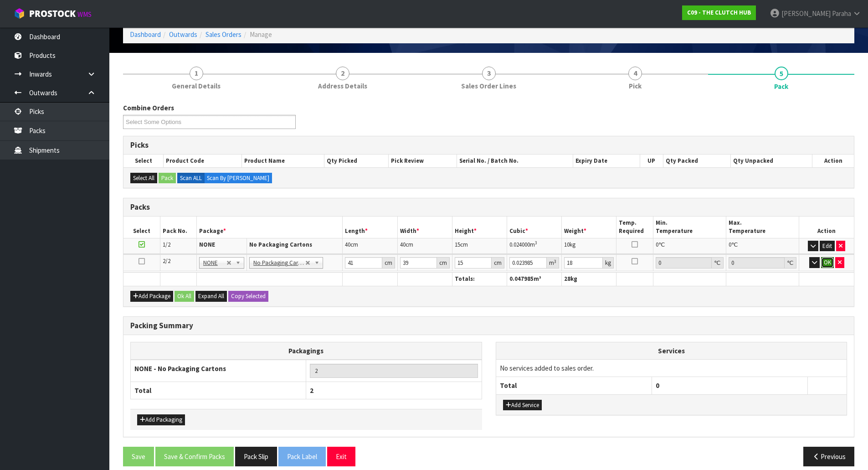  I want to click on th: Qty Unpacked, so click(771, 161).